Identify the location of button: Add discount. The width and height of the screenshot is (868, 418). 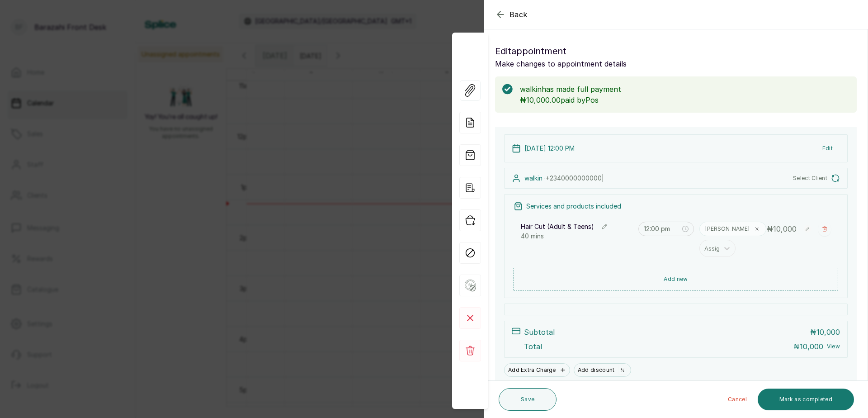
(603, 370).